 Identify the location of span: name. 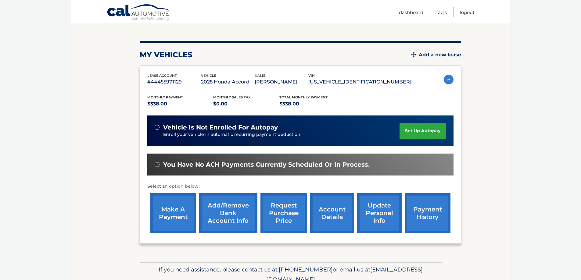
(260, 76).